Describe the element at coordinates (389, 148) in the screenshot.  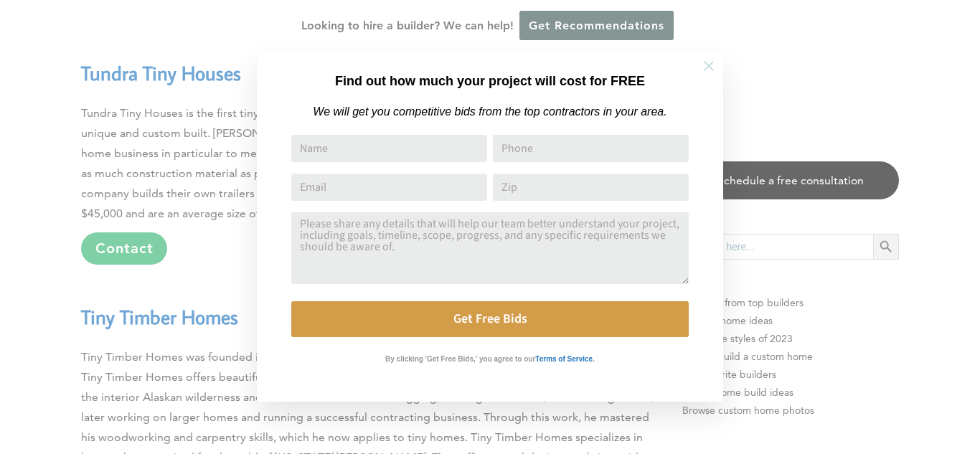
I see `input: Name` at that location.